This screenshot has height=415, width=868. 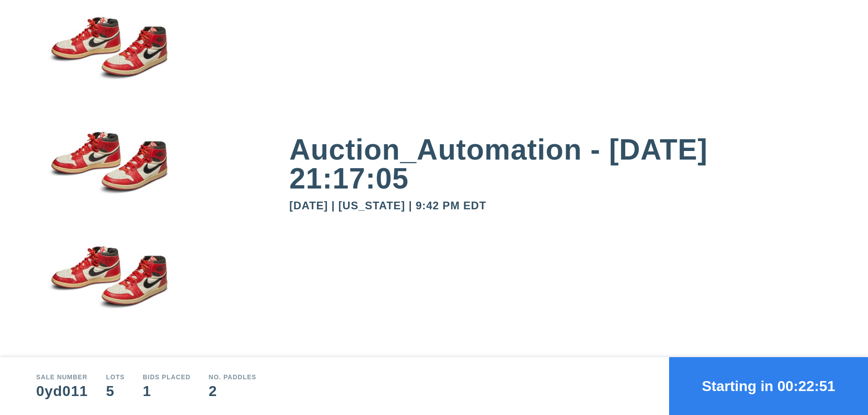 I want to click on div: Sale number, so click(x=62, y=377).